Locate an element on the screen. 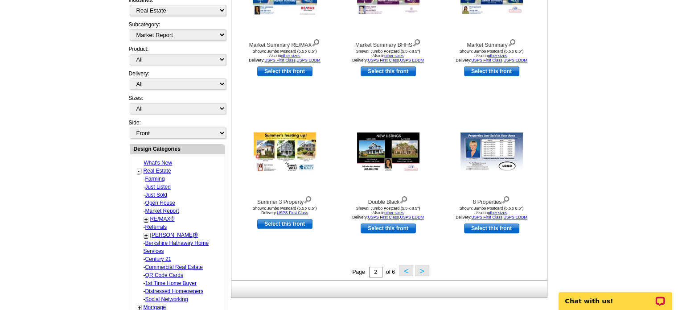 This screenshot has height=310, width=678. p: Chat with us! is located at coordinates (57, 19).